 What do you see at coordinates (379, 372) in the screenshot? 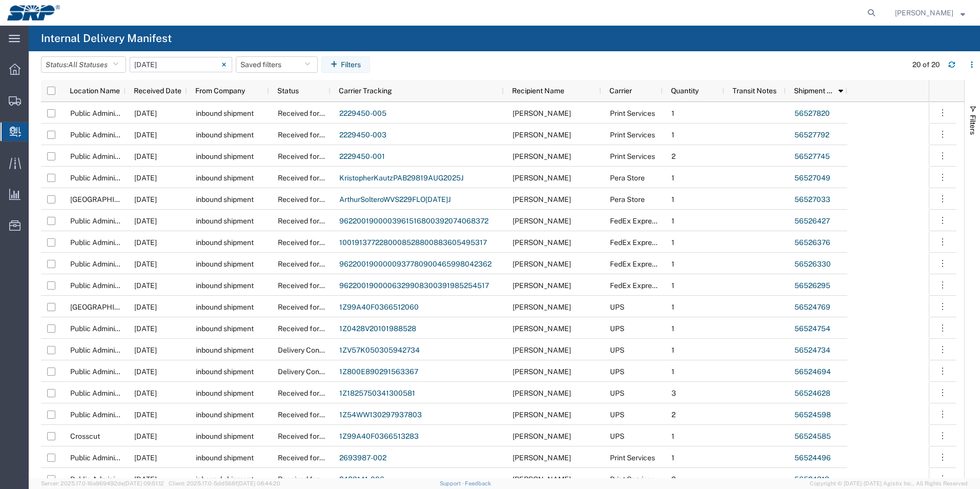
I see `a: 1Z800E890291563367` at bounding box center [379, 372].